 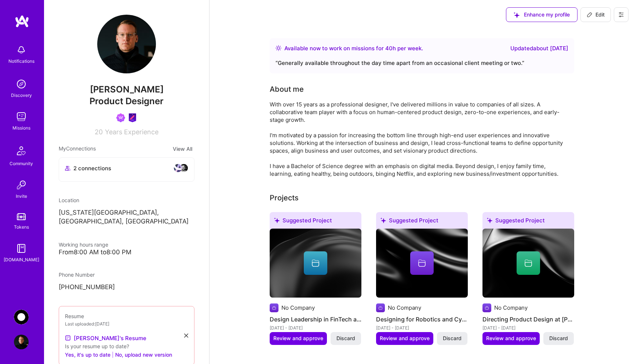 What do you see at coordinates (389, 48) in the screenshot?
I see `span: 40` at bounding box center [389, 48].